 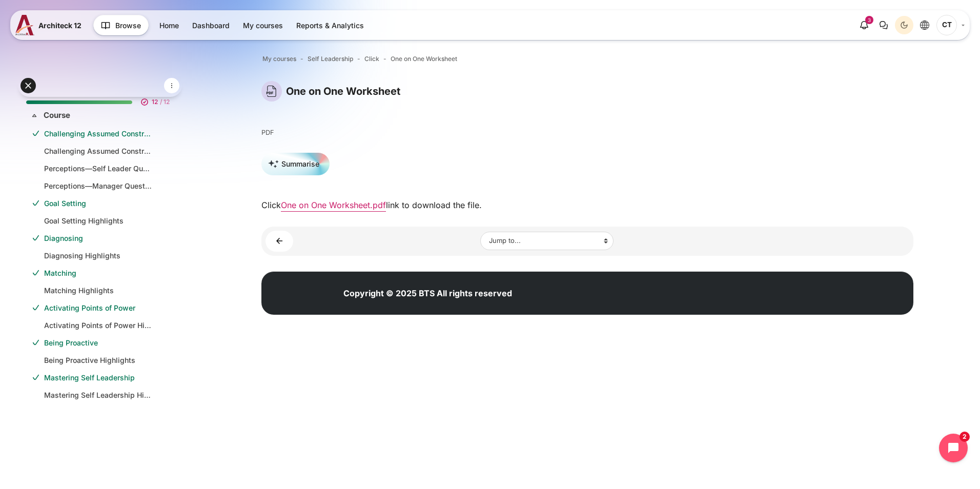 I want to click on a: Self Leadership, so click(x=330, y=59).